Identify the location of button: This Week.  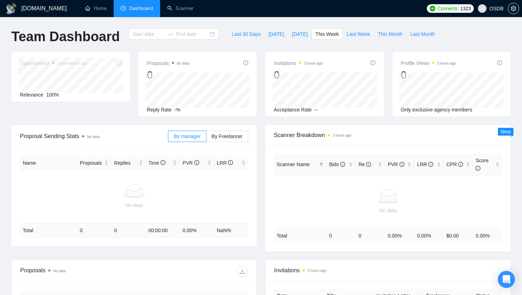
(327, 34).